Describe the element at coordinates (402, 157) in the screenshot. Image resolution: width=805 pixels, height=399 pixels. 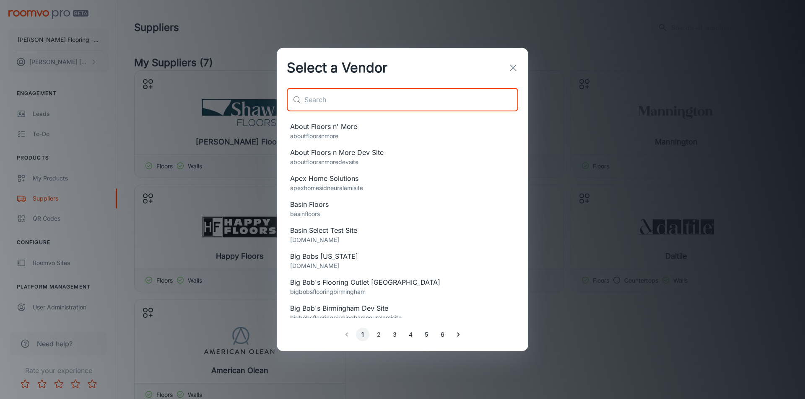
I see `div: About Floors n More Dev Siteaboutfloorsnmoredevsite` at that location.